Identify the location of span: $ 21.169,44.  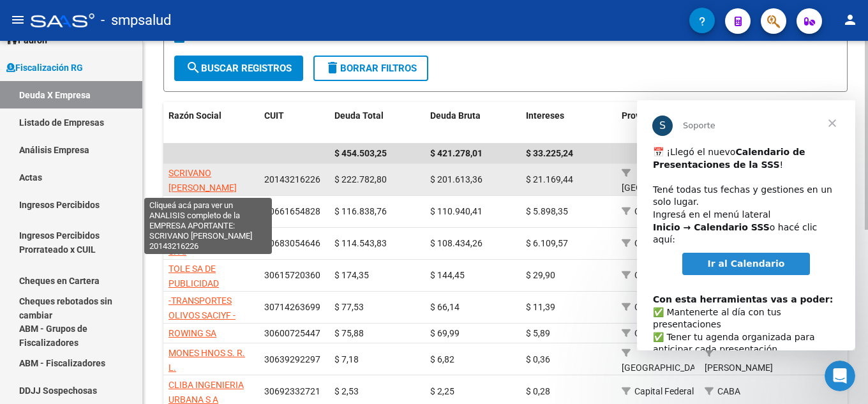
(549, 180).